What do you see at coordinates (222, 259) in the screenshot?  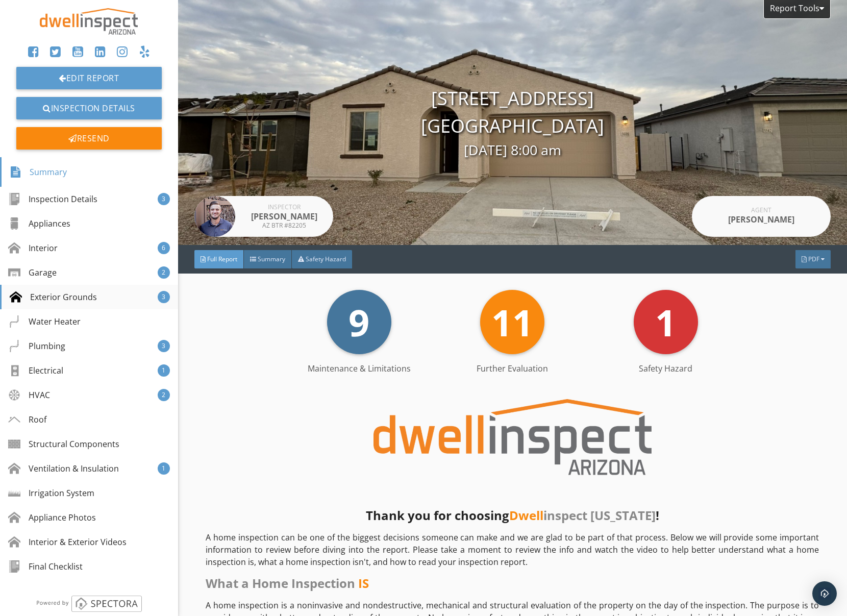 I see `span: Full Report` at bounding box center [222, 259].